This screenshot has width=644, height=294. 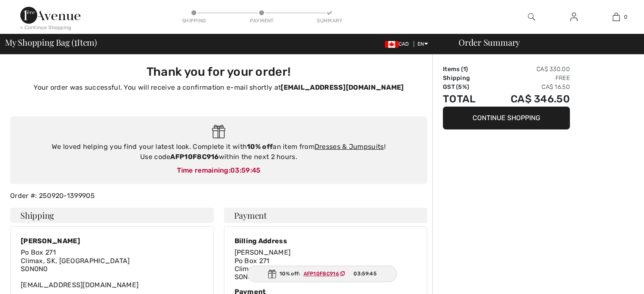 I want to click on div: Payment, so click(x=262, y=21).